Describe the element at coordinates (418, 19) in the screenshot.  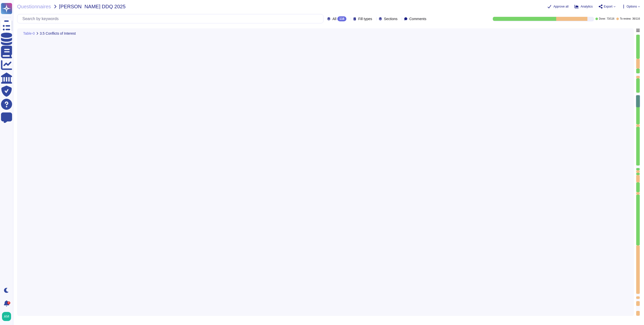
I see `span: Comments` at that location.